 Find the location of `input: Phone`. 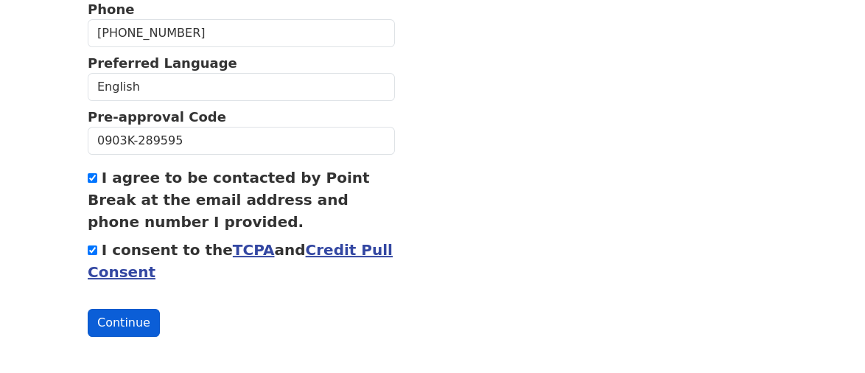

input: Phone is located at coordinates (241, 33).